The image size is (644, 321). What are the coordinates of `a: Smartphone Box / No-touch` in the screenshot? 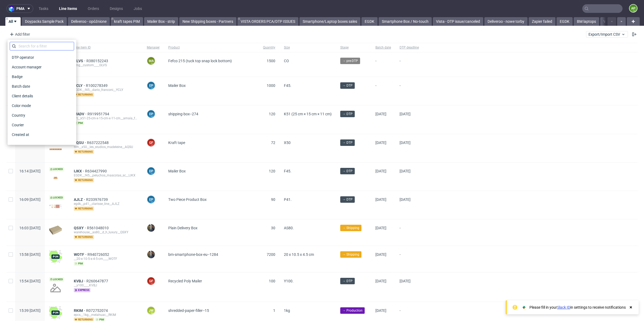 It's located at (405, 21).